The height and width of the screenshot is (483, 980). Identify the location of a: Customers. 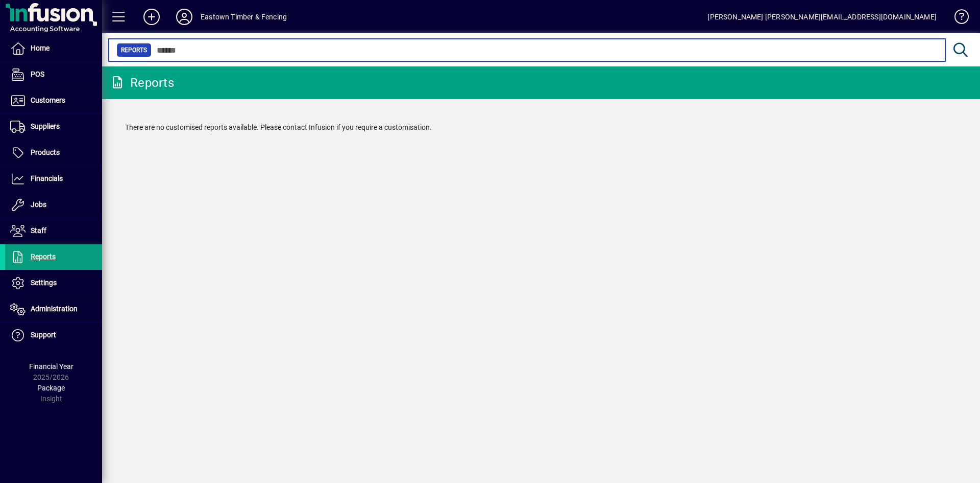
(53, 101).